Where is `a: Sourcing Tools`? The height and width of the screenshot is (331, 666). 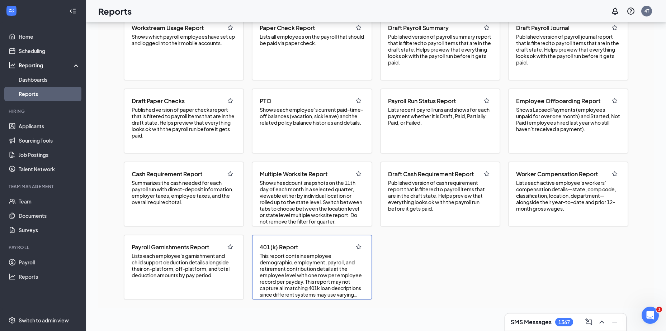 a: Sourcing Tools is located at coordinates (49, 141).